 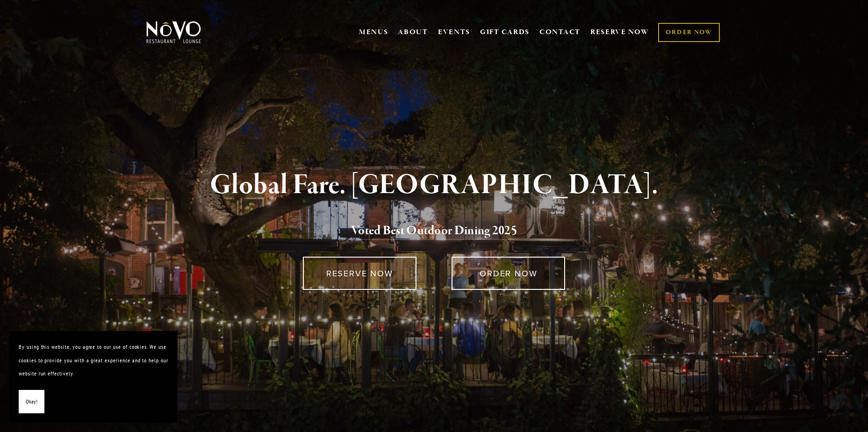 I want to click on a: GIFT CARDS, so click(x=505, y=32).